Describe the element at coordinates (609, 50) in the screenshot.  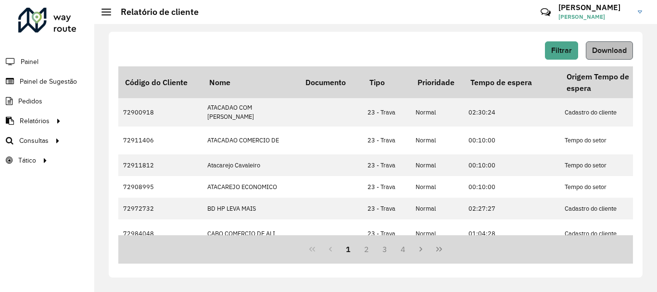
I see `button: Download` at that location.